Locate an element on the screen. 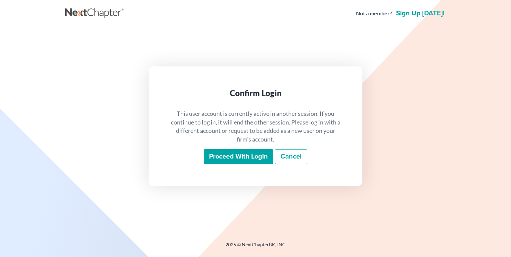 The height and width of the screenshot is (257, 511). p: This user account is currently active in another session. If you continue to log in, it will end ... is located at coordinates (256, 127).